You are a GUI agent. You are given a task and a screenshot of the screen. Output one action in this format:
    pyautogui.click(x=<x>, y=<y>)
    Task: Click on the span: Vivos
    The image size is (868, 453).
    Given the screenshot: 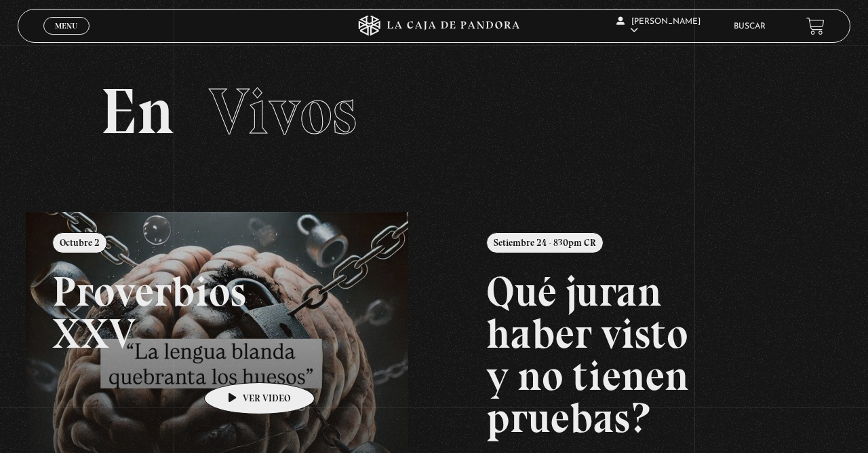 What is the action you would take?
    pyautogui.click(x=283, y=111)
    